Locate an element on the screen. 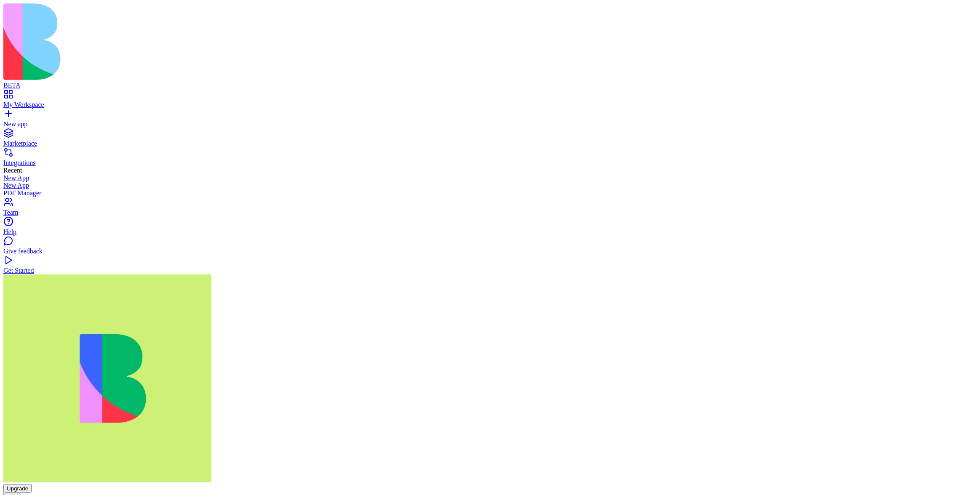 The image size is (980, 495). a: Get Started is located at coordinates (490, 267).